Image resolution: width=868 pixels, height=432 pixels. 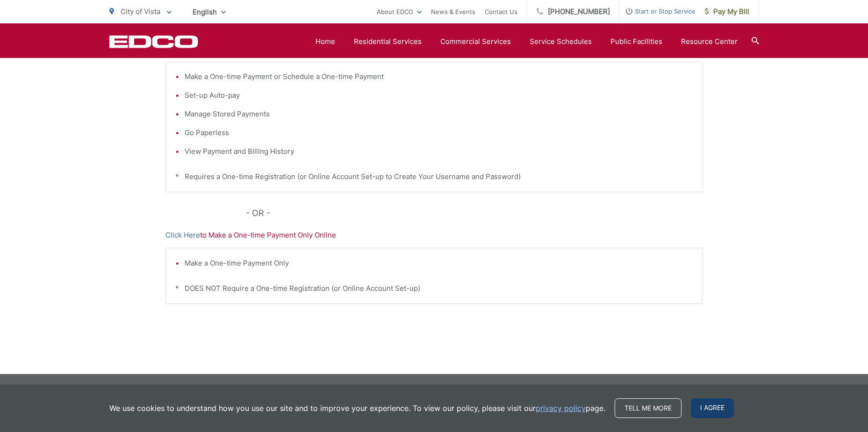 What do you see at coordinates (325, 41) in the screenshot?
I see `a: Home` at bounding box center [325, 41].